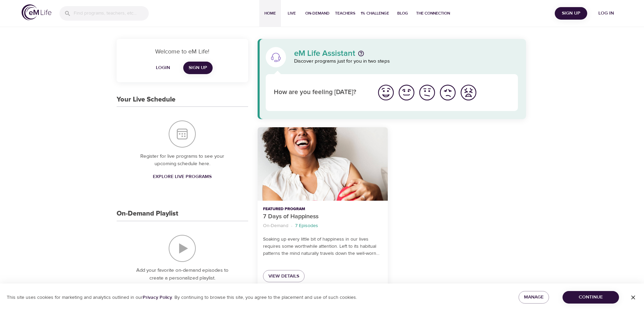 The height and width of the screenshot is (311, 644). I want to click on span: Teachers, so click(345, 13).